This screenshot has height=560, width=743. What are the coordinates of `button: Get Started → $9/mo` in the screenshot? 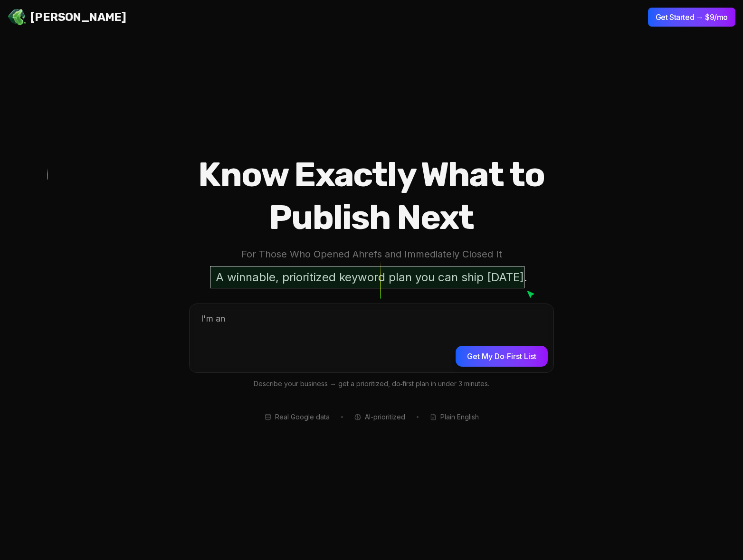 It's located at (692, 17).